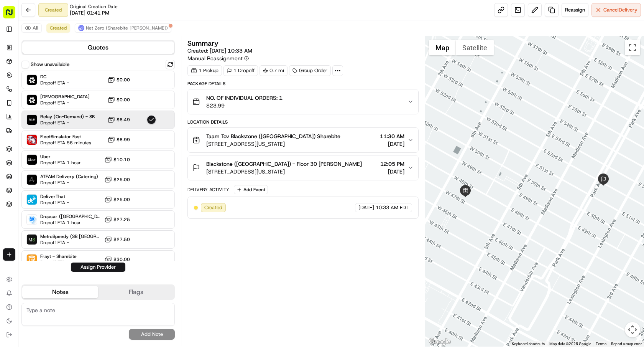 The height and width of the screenshot is (347, 644). I want to click on p: Welcome 👋, so click(73, 37).